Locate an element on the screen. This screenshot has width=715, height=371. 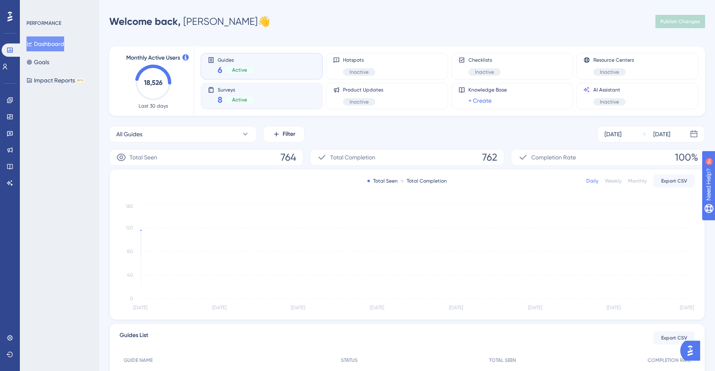
span: 764 is located at coordinates (288, 157).